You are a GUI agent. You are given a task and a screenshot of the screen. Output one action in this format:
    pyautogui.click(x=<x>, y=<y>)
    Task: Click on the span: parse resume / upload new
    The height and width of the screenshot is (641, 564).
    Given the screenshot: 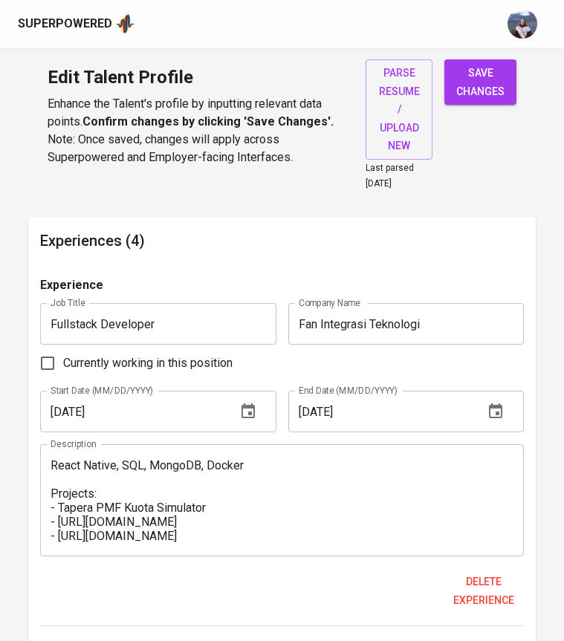 What is the action you would take?
    pyautogui.click(x=399, y=109)
    